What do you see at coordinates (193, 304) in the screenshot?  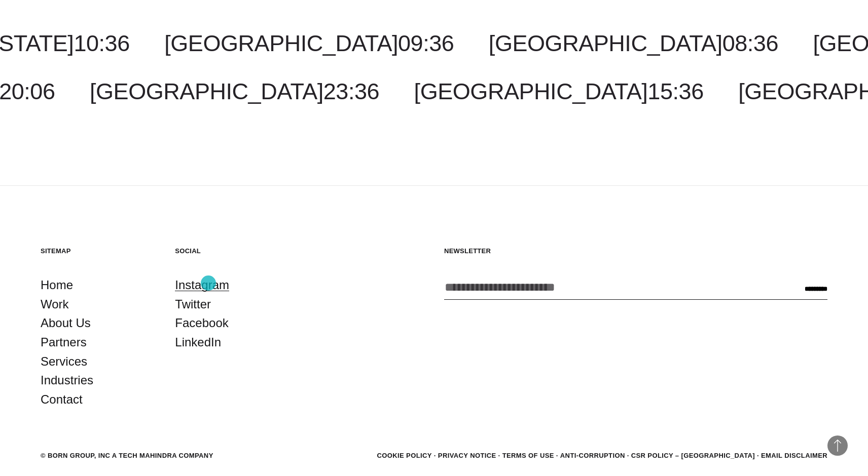 I see `a: Twitter` at bounding box center [193, 304].